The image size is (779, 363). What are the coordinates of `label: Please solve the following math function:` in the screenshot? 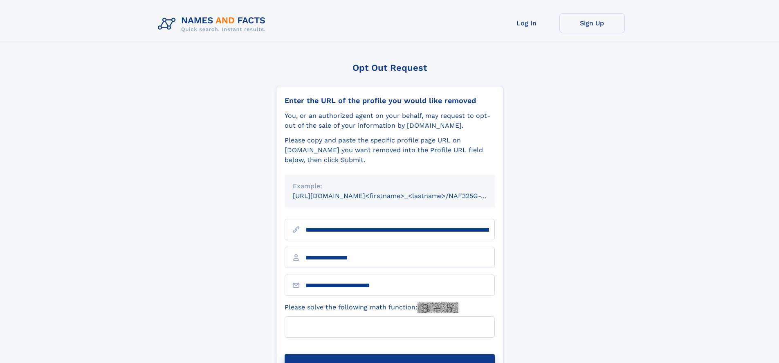 It's located at (371, 308).